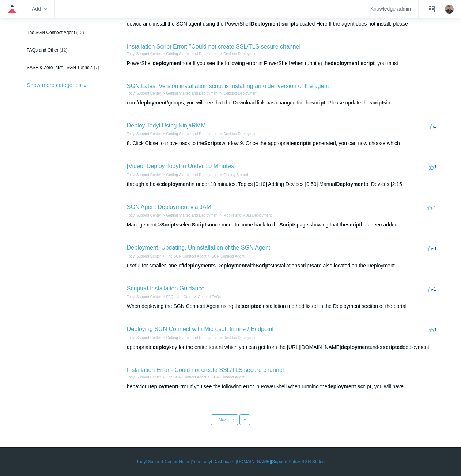 Image resolution: width=461 pixels, height=476 pixels. What do you see at coordinates (282, 306) in the screenshot?
I see `div: When deploying the SGN Connect Agent using the installation method listed in the Deployment secti...` at bounding box center [282, 306].